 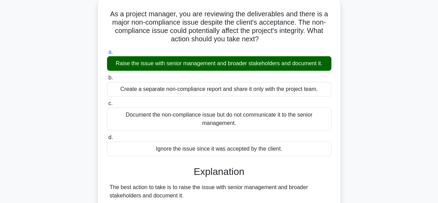 I want to click on h3: Explanation, so click(x=219, y=171).